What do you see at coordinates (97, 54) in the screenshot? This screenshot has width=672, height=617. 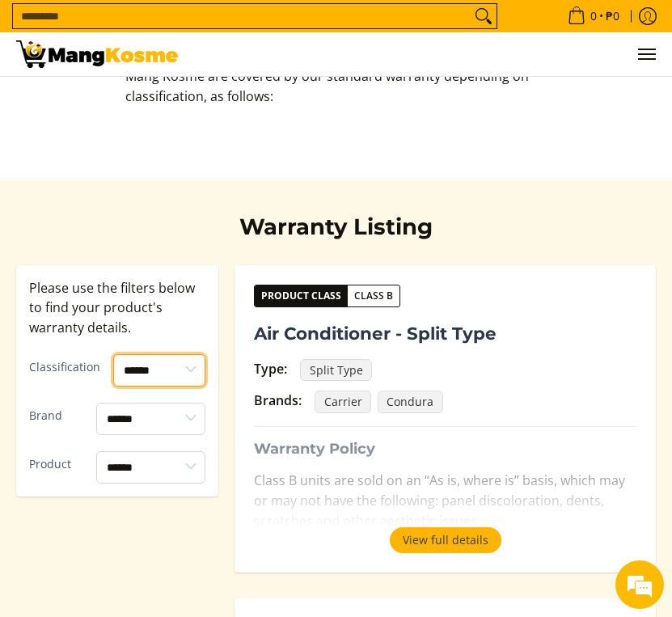 I see `img: Warranty and Return Policies l Mang Kosme` at bounding box center [97, 54].